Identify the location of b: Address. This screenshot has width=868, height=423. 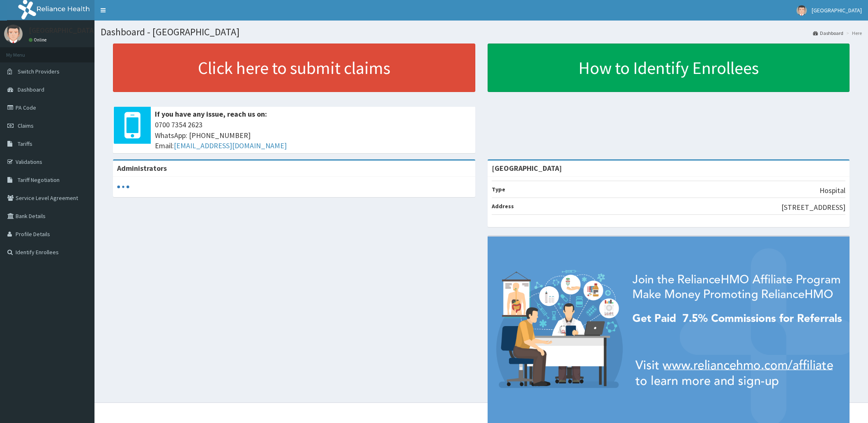
(503, 206).